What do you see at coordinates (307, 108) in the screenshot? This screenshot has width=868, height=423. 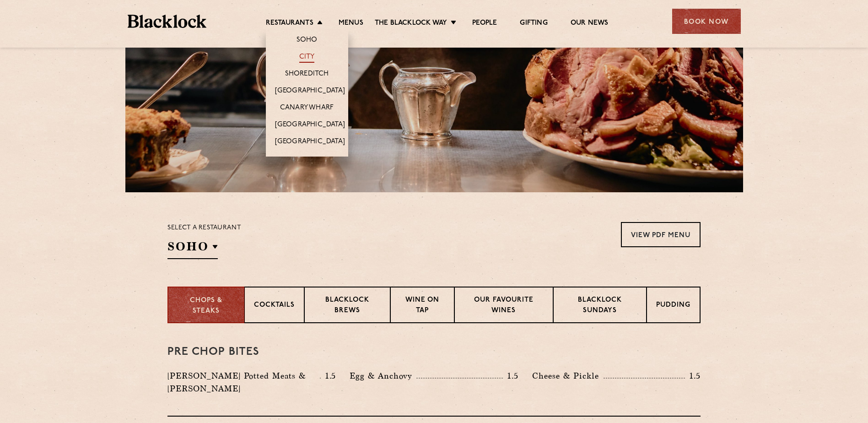 I see `a: Canary Wharf` at bounding box center [307, 108].